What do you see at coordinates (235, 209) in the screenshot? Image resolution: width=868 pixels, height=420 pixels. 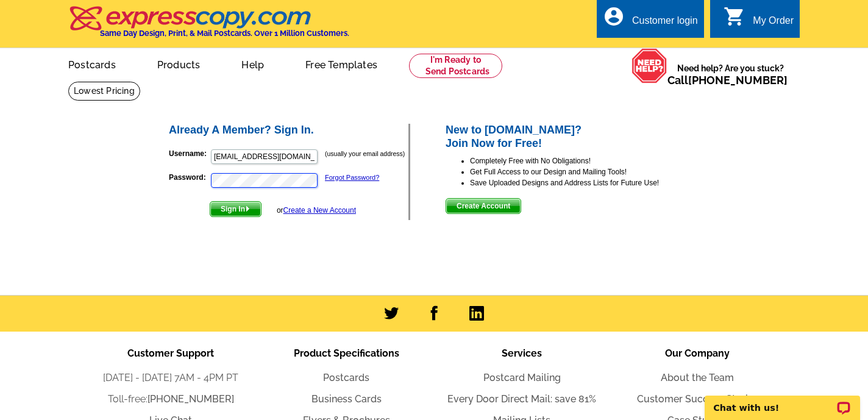 I see `button: Sign In` at bounding box center [235, 209].